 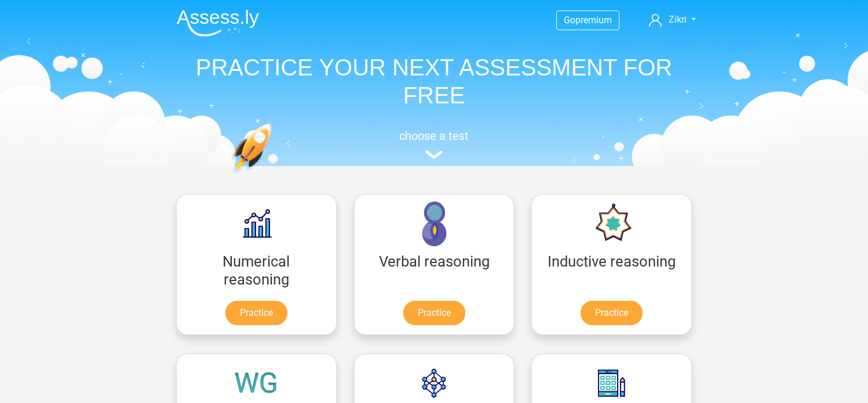 What do you see at coordinates (570, 20) in the screenshot?
I see `span: Go` at bounding box center [570, 20].